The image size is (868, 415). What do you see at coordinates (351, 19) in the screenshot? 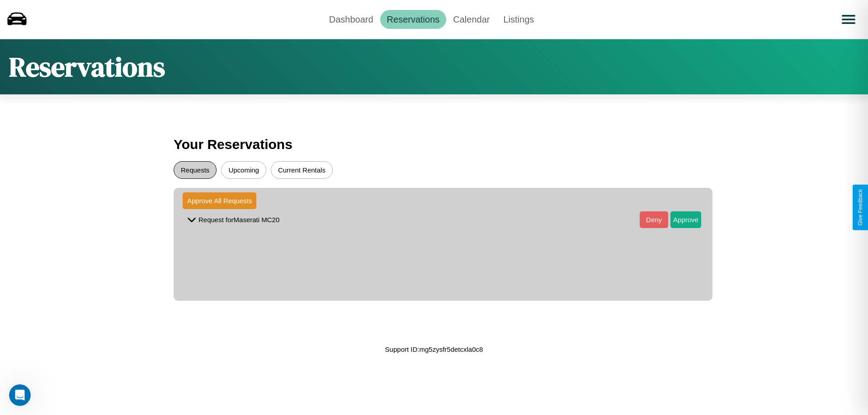
I see `a: Dashboard` at bounding box center [351, 19].